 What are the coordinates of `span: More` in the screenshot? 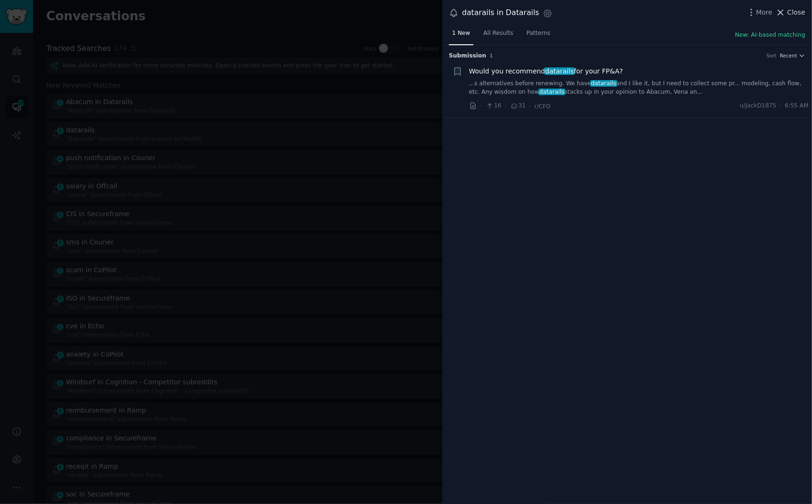 It's located at (764, 13).